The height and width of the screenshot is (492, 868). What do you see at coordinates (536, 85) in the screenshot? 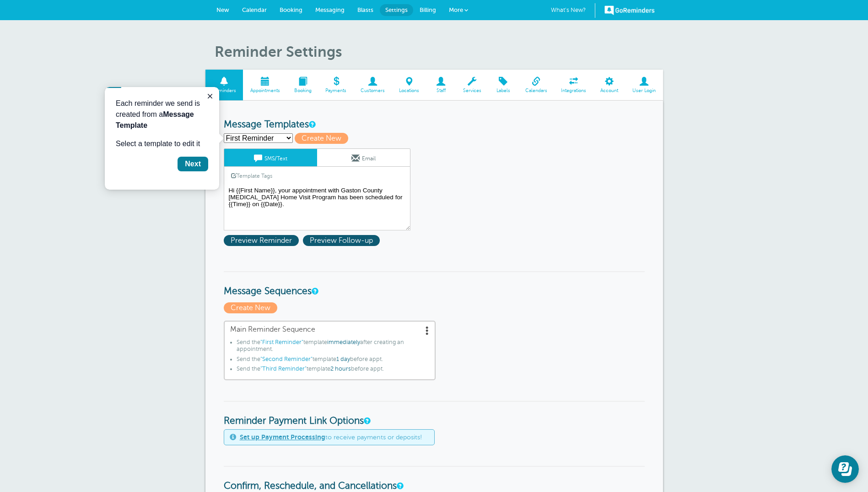
I see `a: Calendars` at bounding box center [536, 85].